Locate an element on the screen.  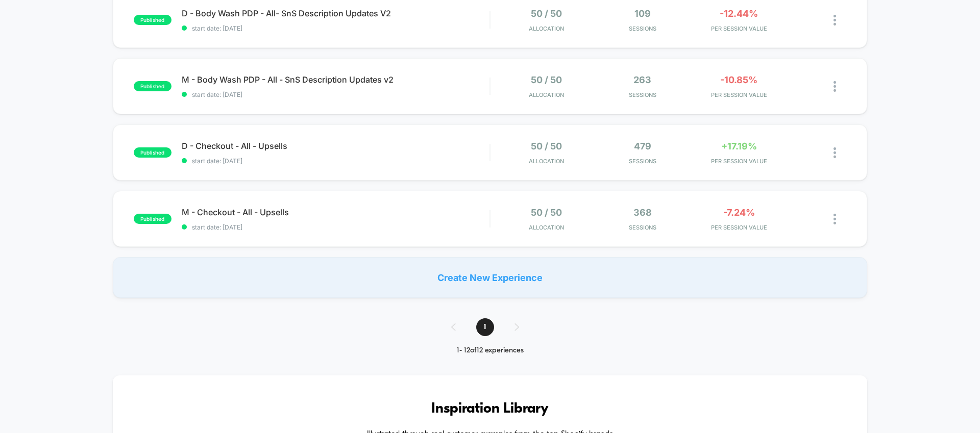
span: +17.19% is located at coordinates (739, 146).